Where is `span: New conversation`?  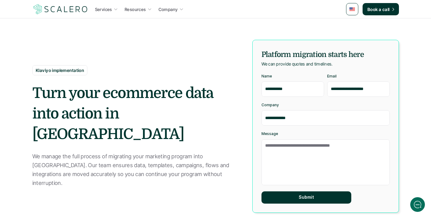
span: New conversation is located at coordinates (56, 87).